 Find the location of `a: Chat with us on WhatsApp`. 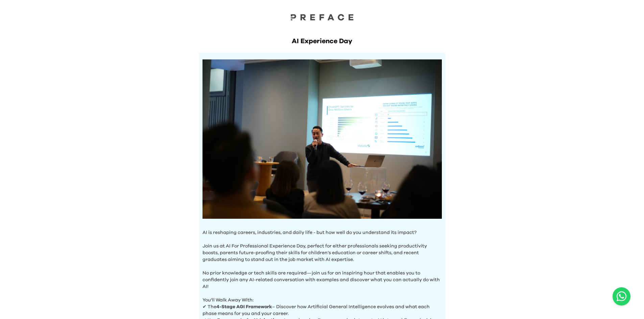

a: Chat with us on WhatsApp is located at coordinates (621, 296).